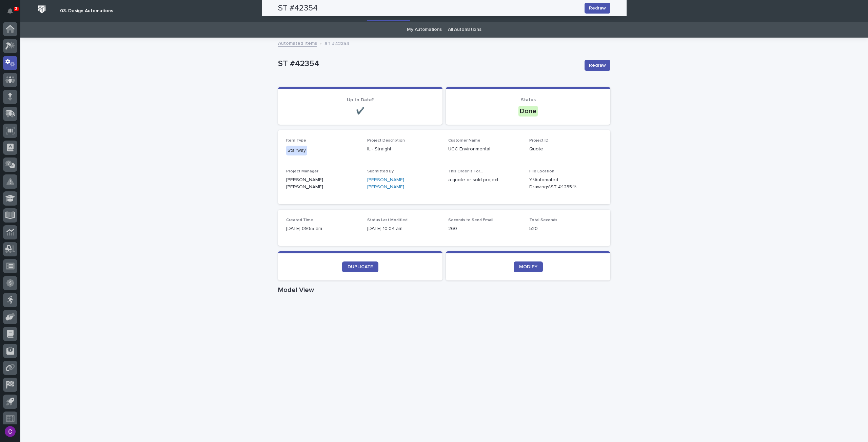 The height and width of the screenshot is (442, 868). What do you see at coordinates (42, 9) in the screenshot?
I see `img: Workspace Logo` at bounding box center [42, 9].